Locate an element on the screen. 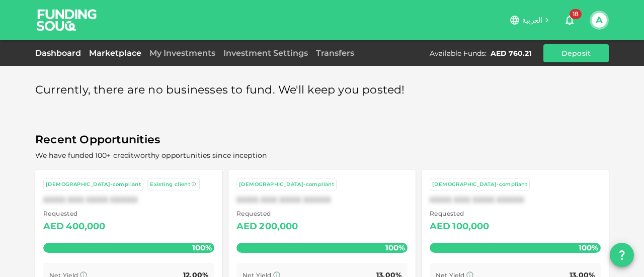 The height and width of the screenshot is (277, 644). div: 100,000 is located at coordinates (470, 227).